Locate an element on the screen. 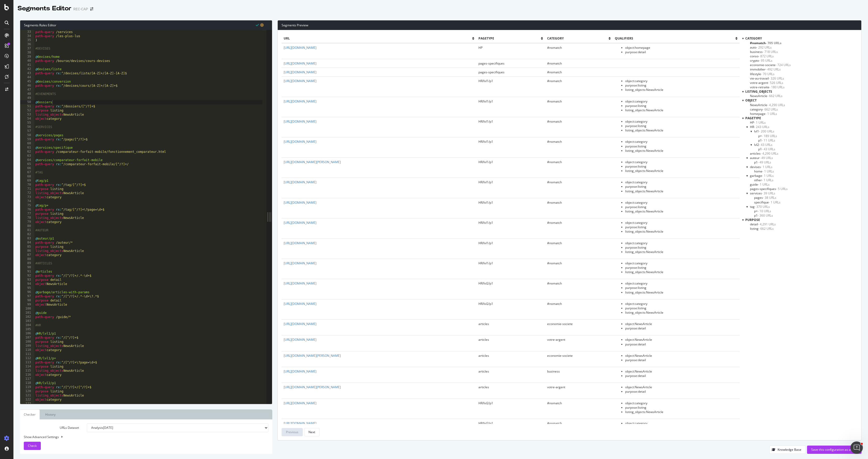  div: 67 is located at coordinates (27, 172).